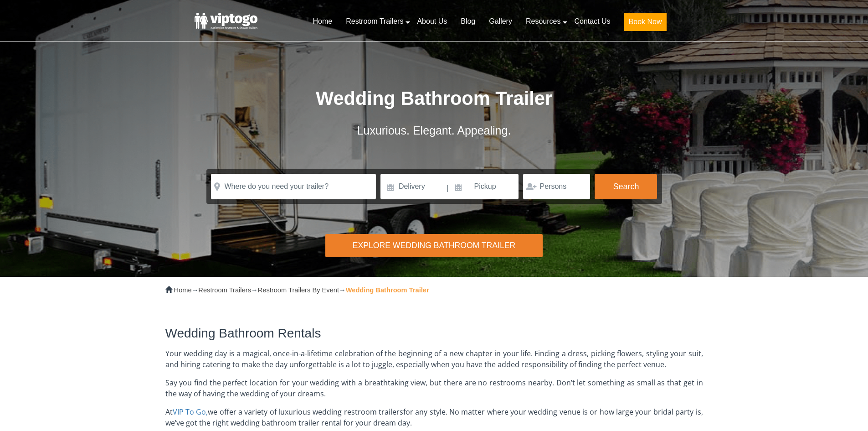 This screenshot has width=868, height=431. What do you see at coordinates (434, 130) in the screenshot?
I see `span: Luxurious. Elegant. Appealing.` at bounding box center [434, 130].